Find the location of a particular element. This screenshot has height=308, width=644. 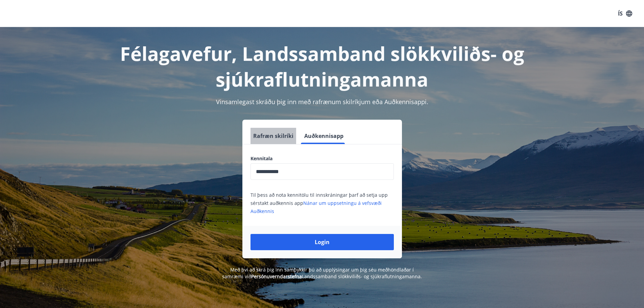

h1: Félagavefur, Landssamband slökkviliðs- og sjúkraflutningamanna is located at coordinates (322, 66).